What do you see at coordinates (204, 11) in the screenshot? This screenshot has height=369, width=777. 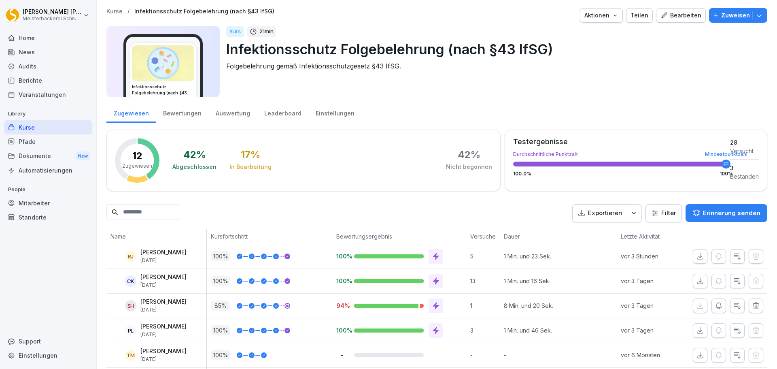 I see `a: Infektionsschutz Folgebelehrung (nach §43 IfSG)` at bounding box center [204, 11].